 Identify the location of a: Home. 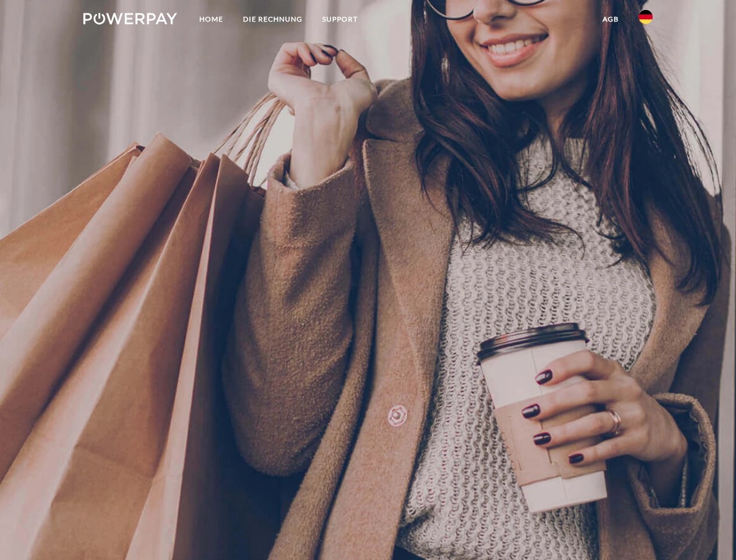
(211, 19).